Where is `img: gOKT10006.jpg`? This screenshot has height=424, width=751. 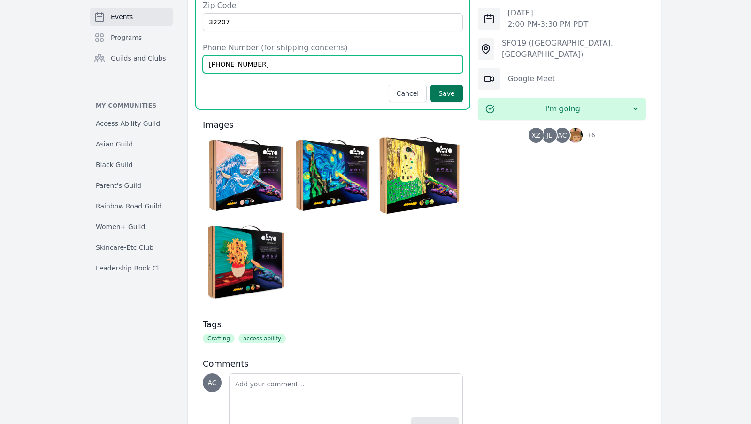
img: gOKT10006.jpg is located at coordinates (419, 175).